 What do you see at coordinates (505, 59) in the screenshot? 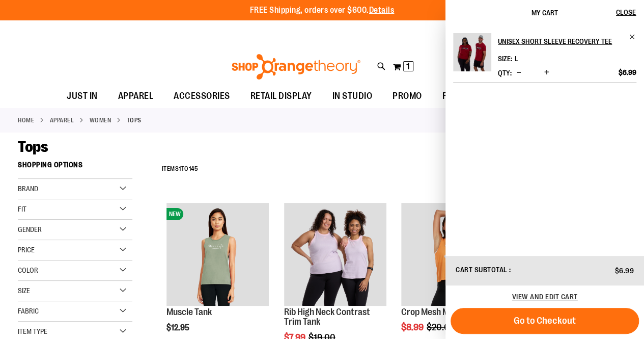
I see `dt: Size` at bounding box center [505, 59].